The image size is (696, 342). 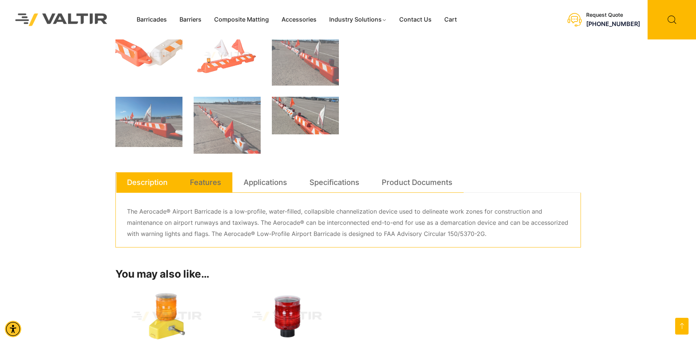 I want to click on img: A row of traffic barriers with orange and white stripes, red lights, and flags on an airport tarmac., so click(x=305, y=115).